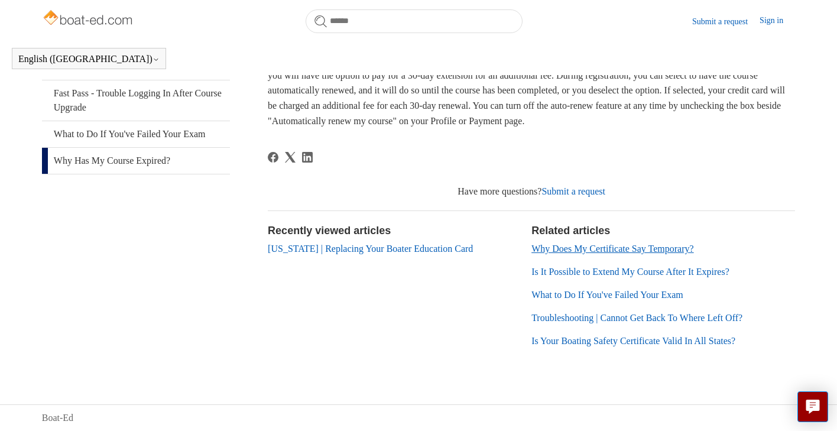  I want to click on a: Why Does My Certificate Say Temporary?, so click(612, 248).